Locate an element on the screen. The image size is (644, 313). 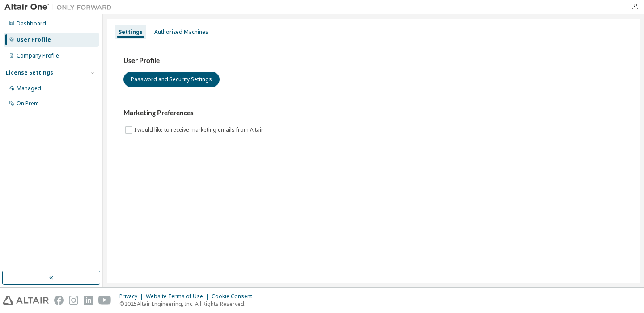
div: Cookie Consent is located at coordinates (234, 297).